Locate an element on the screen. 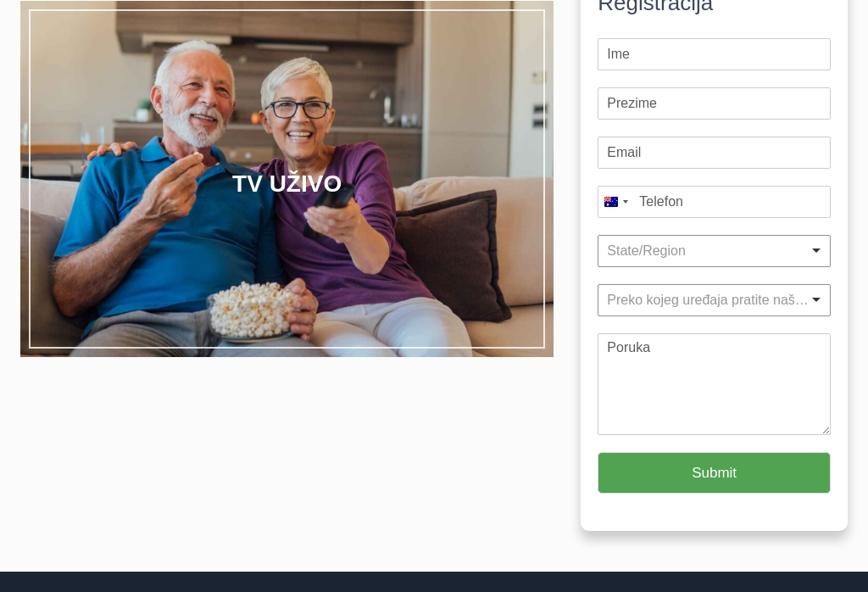  input: Email is located at coordinates (714, 154).